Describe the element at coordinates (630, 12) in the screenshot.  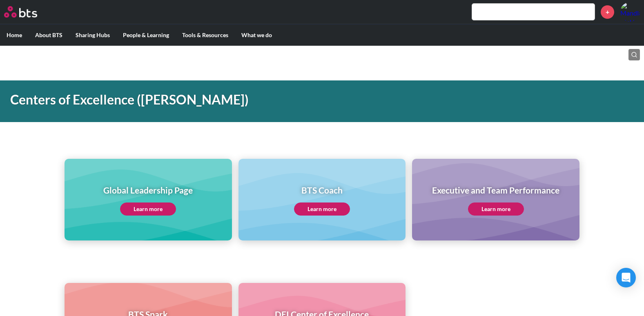
I see `a: Profile` at that location.